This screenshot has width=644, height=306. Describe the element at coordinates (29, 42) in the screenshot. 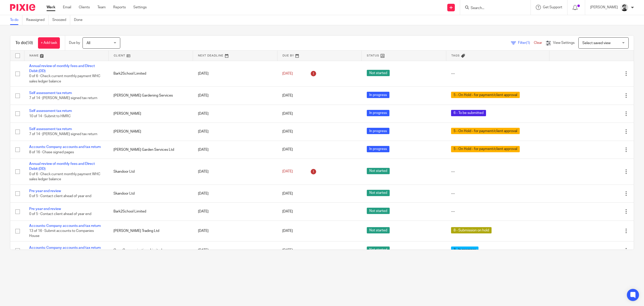

I see `span: (59)` at that location.